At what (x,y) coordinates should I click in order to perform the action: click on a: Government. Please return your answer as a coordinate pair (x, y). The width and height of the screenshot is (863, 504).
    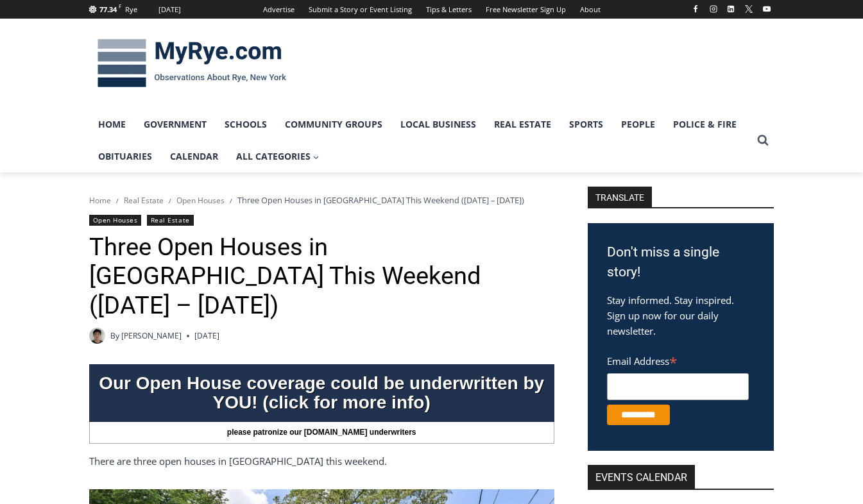
    Looking at the image, I should click on (175, 124).